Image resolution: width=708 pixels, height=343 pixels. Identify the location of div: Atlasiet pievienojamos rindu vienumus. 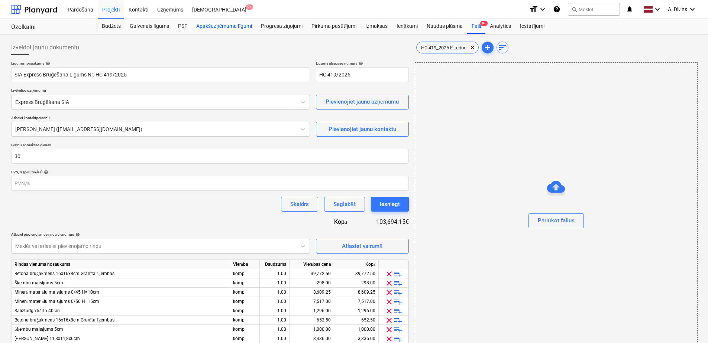
(161, 235).